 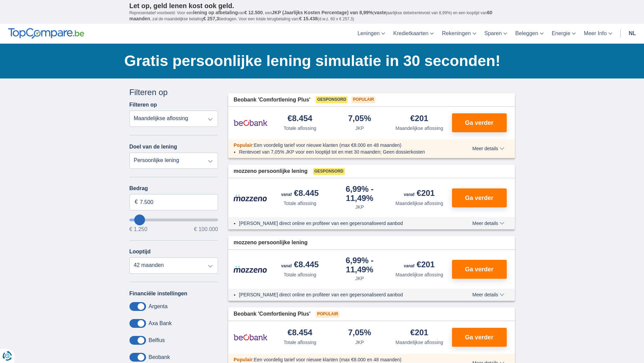 What do you see at coordinates (322, 12) in the screenshot?
I see `span: JKP (Jaarlijks Kosten Percentage) van 8,99%` at bounding box center [322, 12].